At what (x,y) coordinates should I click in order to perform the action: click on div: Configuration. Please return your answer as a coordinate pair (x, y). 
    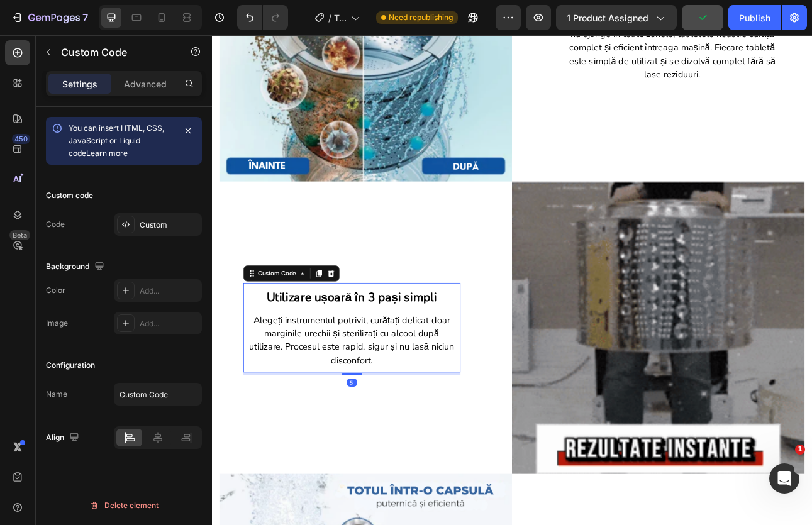
    Looking at the image, I should click on (71, 365).